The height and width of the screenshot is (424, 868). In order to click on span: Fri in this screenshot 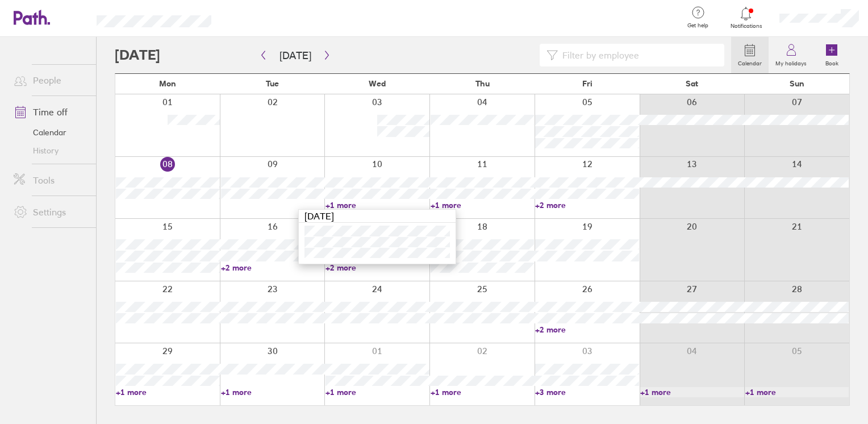, I will do `click(588, 84)`.